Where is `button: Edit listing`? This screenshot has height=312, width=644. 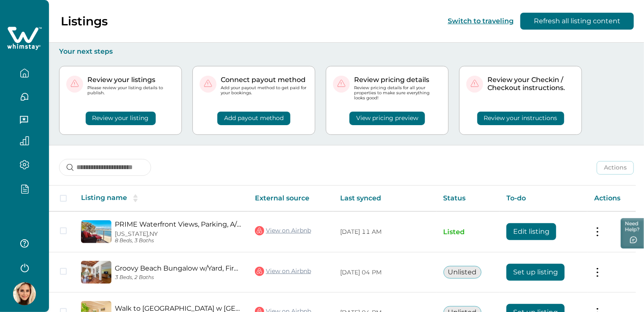
button: Edit listing is located at coordinates (531, 232).